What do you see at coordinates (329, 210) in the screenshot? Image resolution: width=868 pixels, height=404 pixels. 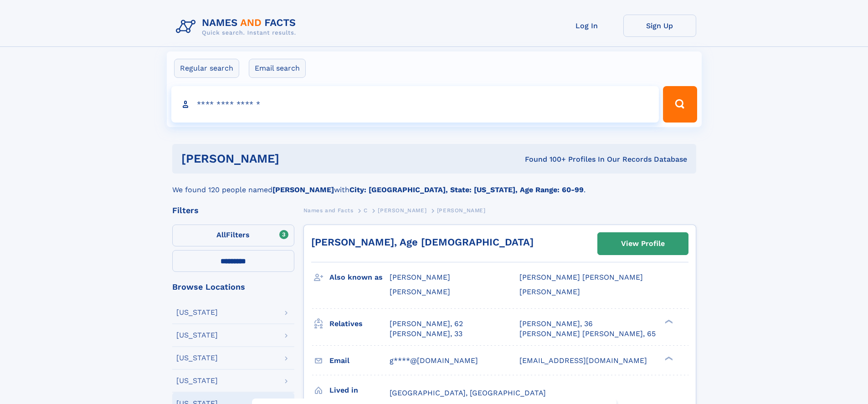 I see `a: Names and Facts` at bounding box center [329, 210].